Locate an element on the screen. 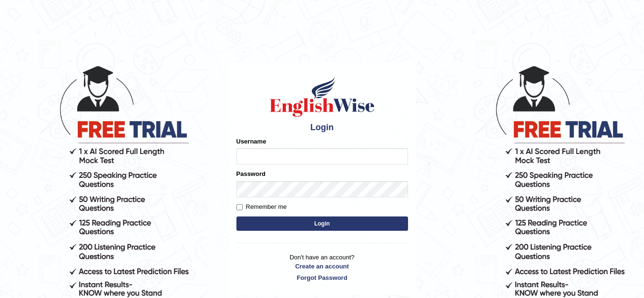 This screenshot has height=298, width=644. input: Remember me is located at coordinates (239, 207).